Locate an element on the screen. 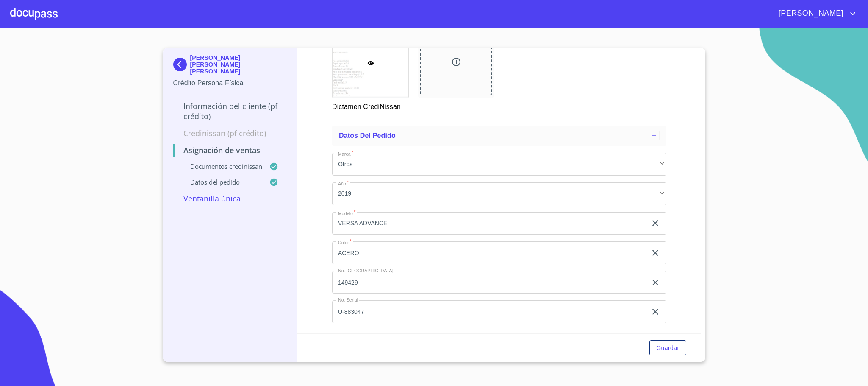  div: Otros is located at coordinates (499, 164).